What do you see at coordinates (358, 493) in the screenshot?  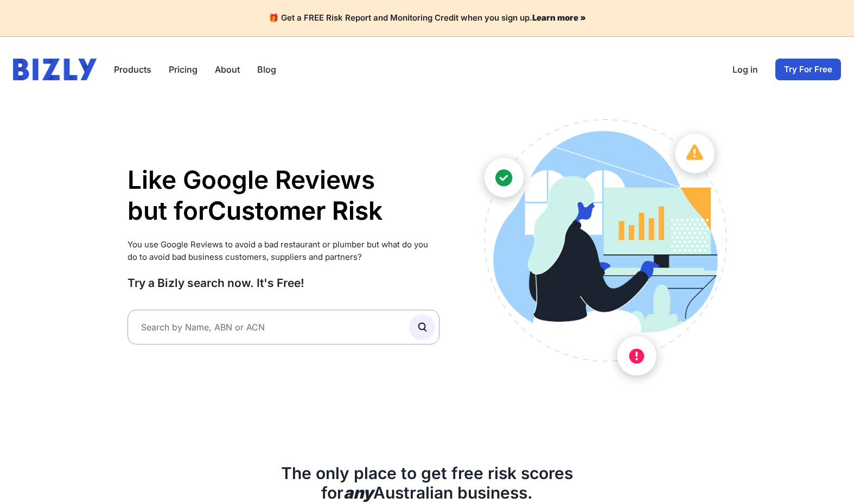 I see `b: any` at bounding box center [358, 493].